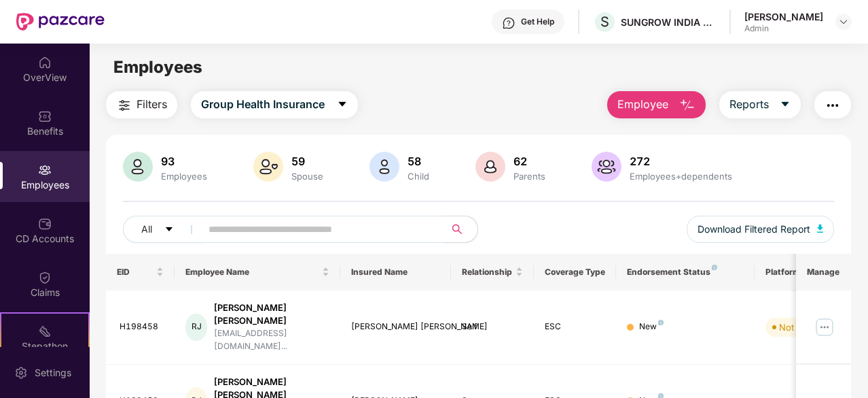 Image resolution: width=868 pixels, height=398 pixels. I want to click on div: 58, so click(418, 161).